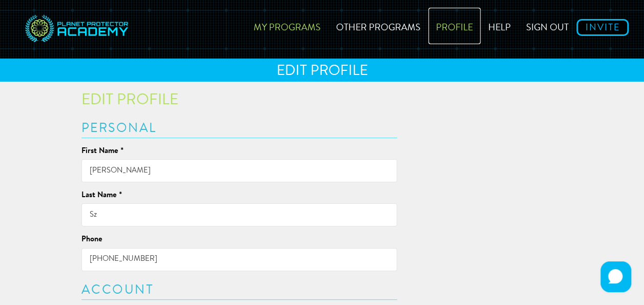  What do you see at coordinates (500, 26) in the screenshot?
I see `a: Help` at bounding box center [500, 26].